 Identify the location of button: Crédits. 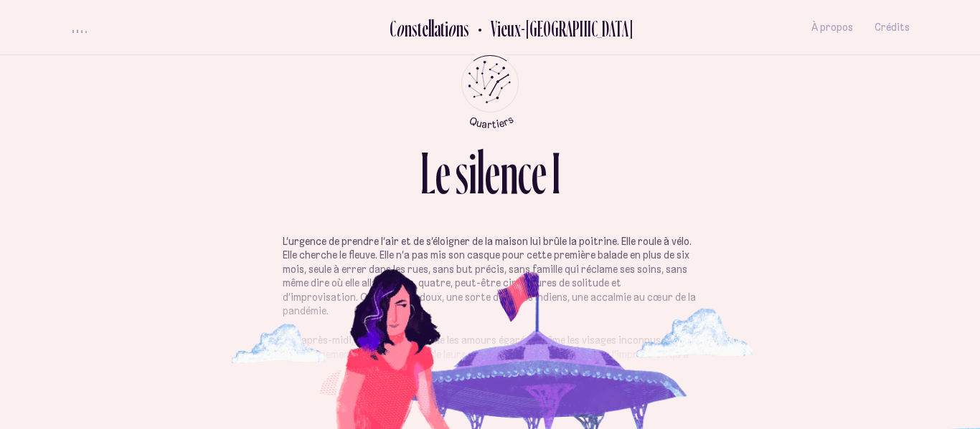
(892, 27).